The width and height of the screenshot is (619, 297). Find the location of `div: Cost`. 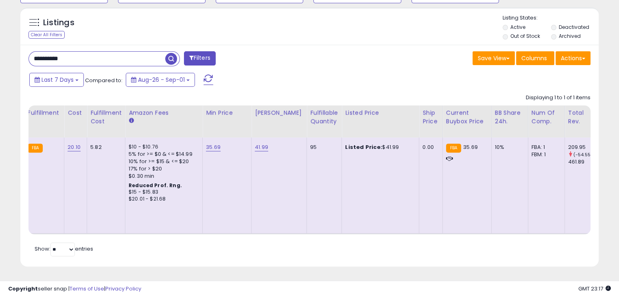

div: Cost is located at coordinates (75, 113).